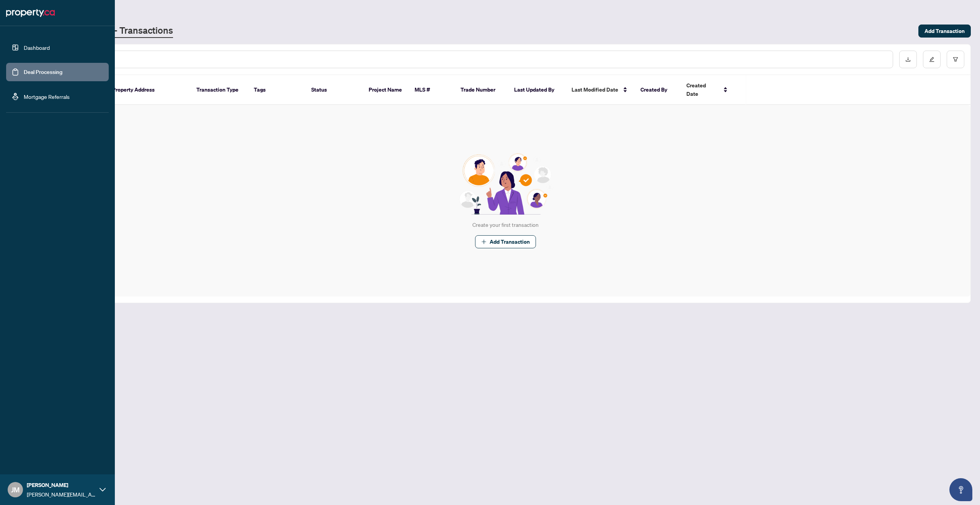 This screenshot has height=505, width=980. Describe the element at coordinates (43, 72) in the screenshot. I see `a: Deal Processing` at that location.